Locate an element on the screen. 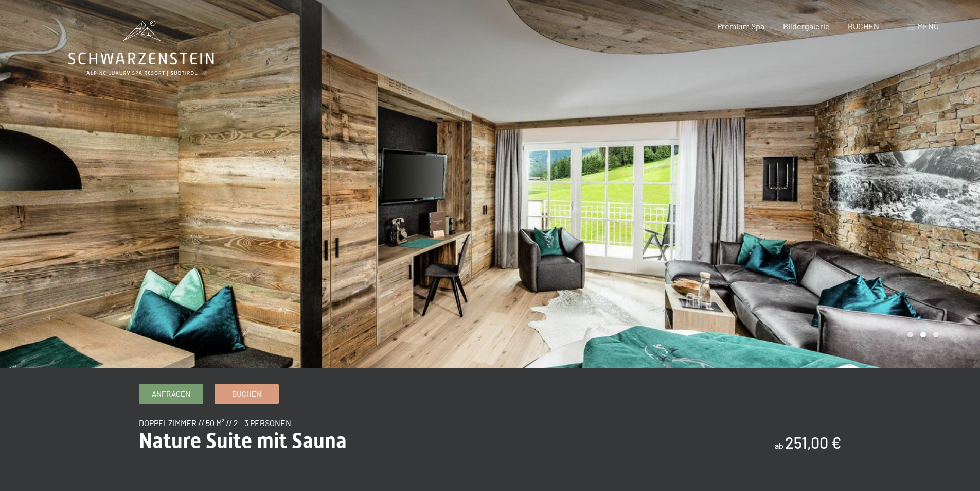 The width and height of the screenshot is (980, 491). a: BUCHEN is located at coordinates (864, 26).